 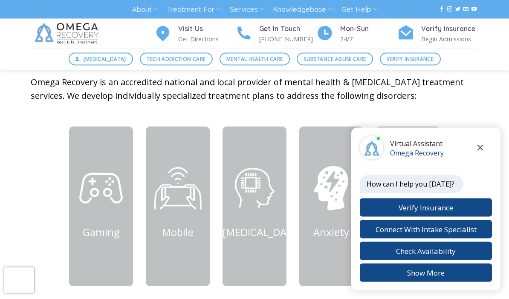 I want to click on h4: Get In Touch, so click(x=288, y=29).